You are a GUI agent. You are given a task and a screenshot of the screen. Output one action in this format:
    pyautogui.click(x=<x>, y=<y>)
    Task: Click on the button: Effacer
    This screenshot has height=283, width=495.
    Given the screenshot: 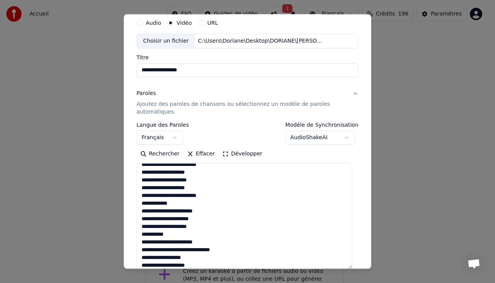 What is the action you would take?
    pyautogui.click(x=201, y=154)
    